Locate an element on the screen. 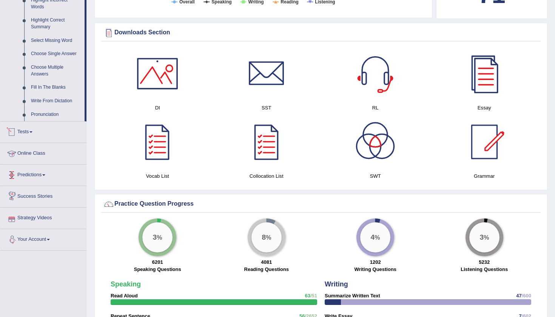  a: Select Missing Word is located at coordinates (56, 41).